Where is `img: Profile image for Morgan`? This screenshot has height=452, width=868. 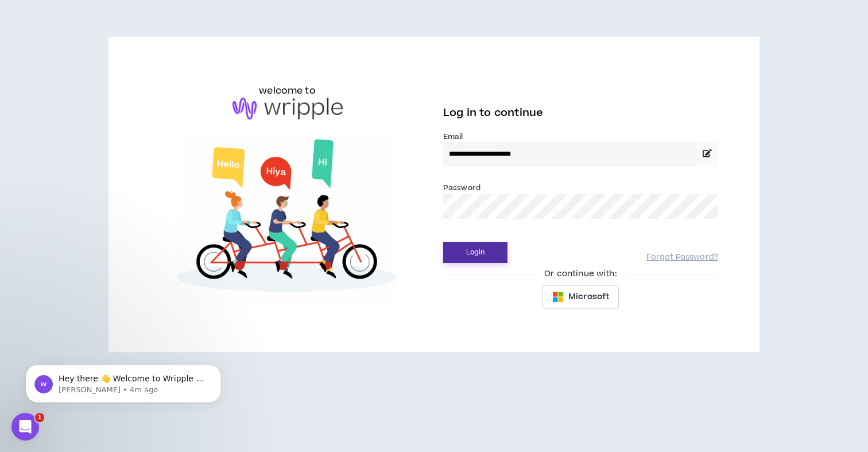 img: Profile image for Morgan is located at coordinates (35, 43).